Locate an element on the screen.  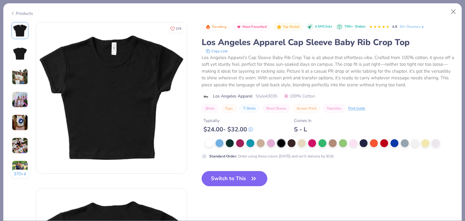
button: copy to clipboard is located at coordinates (217, 51).